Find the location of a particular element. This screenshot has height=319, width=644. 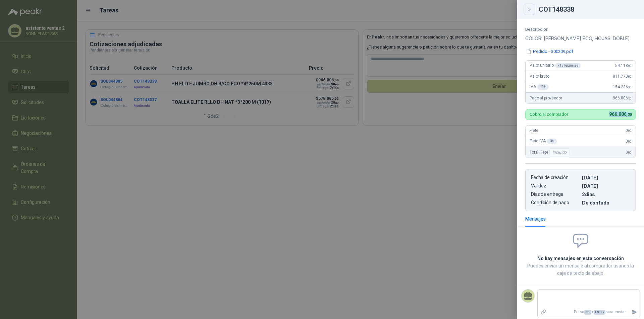

span: Pago al proveedor is located at coordinates (546, 98).